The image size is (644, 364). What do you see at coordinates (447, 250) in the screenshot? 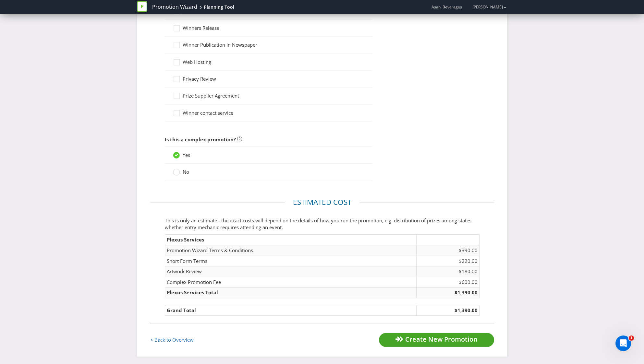
I see `td: $390.00` at bounding box center [447, 250].